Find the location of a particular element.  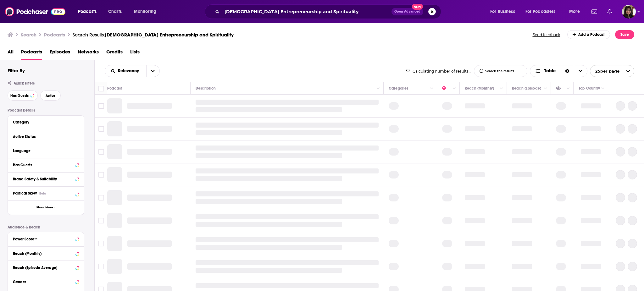

h2: Choose View is located at coordinates (558, 71).